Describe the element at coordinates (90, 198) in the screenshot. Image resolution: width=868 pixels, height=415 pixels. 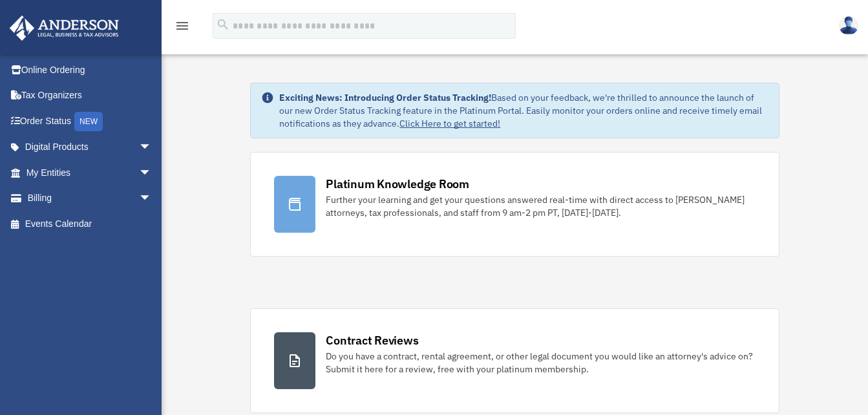
I see `a: Billingarrow_drop_down` at that location.